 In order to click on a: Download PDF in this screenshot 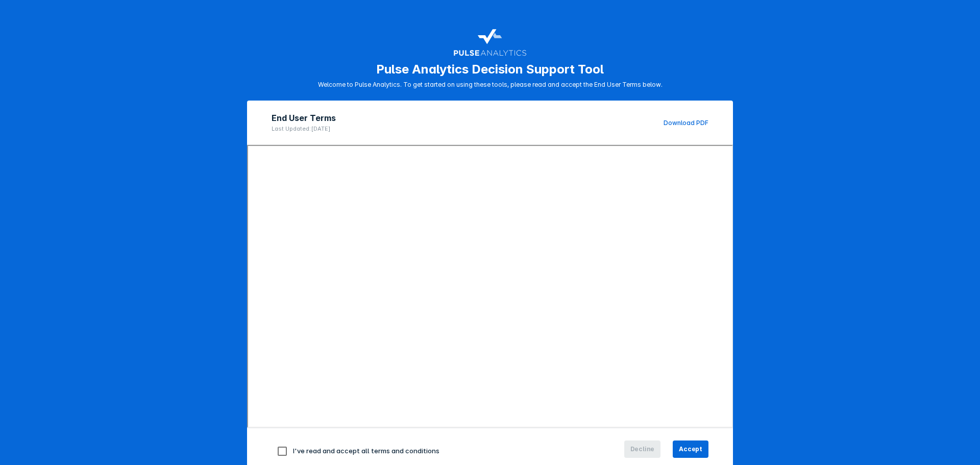, I will do `click(686, 123)`.